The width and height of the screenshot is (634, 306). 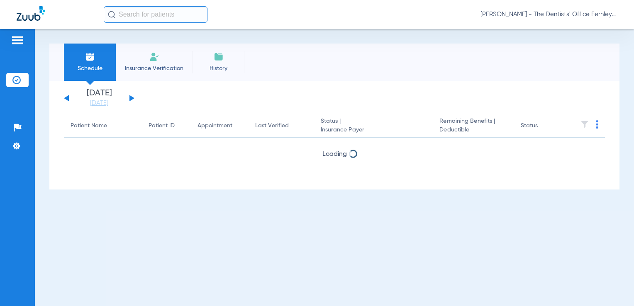 What do you see at coordinates (474, 130) in the screenshot?
I see `span: Deductible` at bounding box center [474, 130].